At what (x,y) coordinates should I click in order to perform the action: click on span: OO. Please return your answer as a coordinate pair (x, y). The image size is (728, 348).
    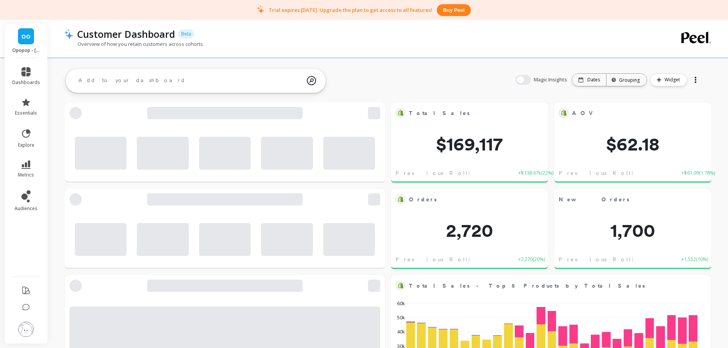
    Looking at the image, I should click on (26, 36).